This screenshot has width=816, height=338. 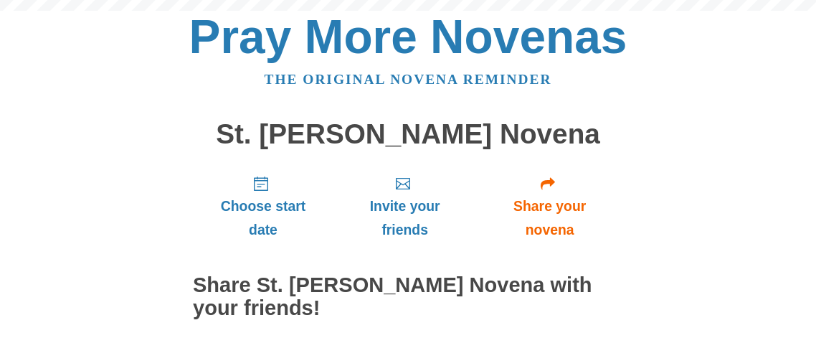 What do you see at coordinates (404, 206) in the screenshot?
I see `a: Invite your friends` at bounding box center [404, 206].